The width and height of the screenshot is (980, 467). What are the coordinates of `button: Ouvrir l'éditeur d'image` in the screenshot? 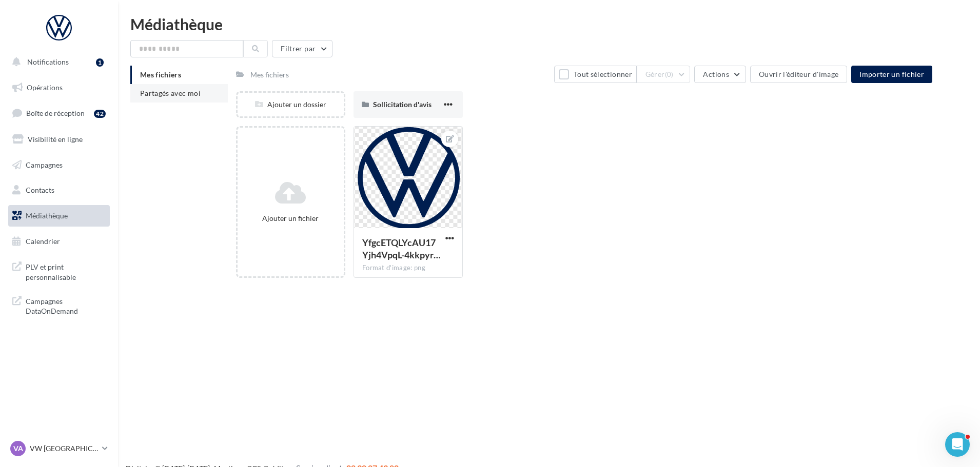 It's located at (798, 74).